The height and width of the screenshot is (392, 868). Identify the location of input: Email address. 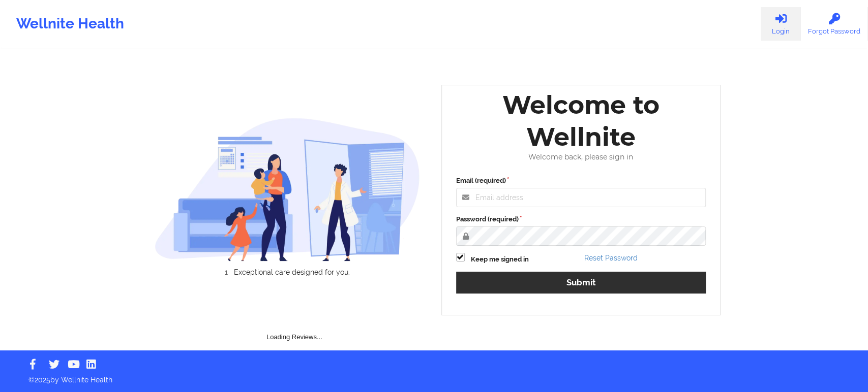
(582, 198).